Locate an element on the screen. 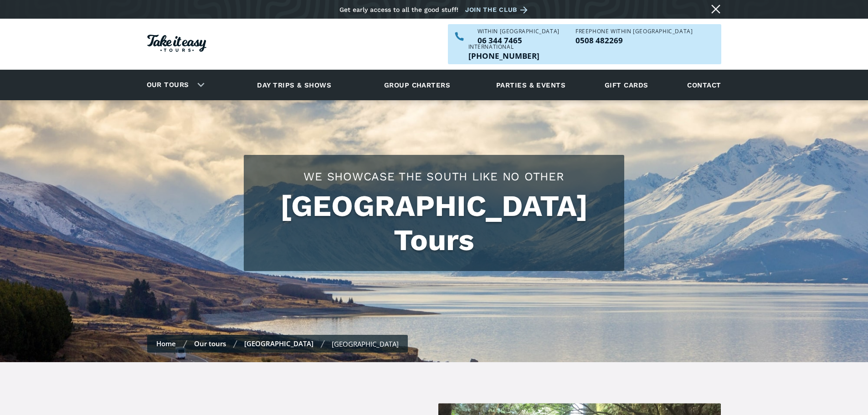 The image size is (868, 415). p: 06 344 7465 is located at coordinates (518, 40).